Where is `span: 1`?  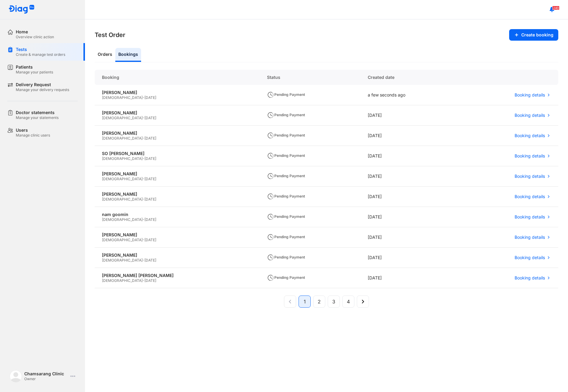
span: 1 is located at coordinates (305, 301).